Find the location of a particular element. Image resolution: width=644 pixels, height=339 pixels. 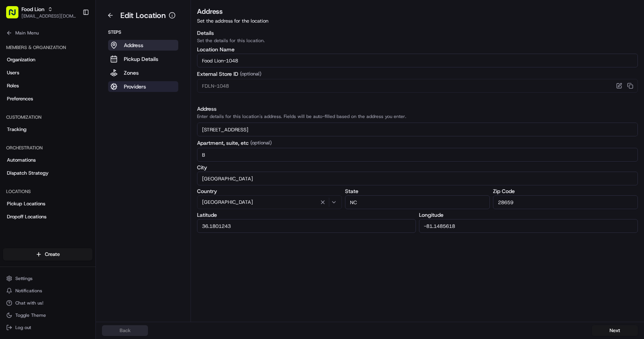

button: Address is located at coordinates (143, 45).